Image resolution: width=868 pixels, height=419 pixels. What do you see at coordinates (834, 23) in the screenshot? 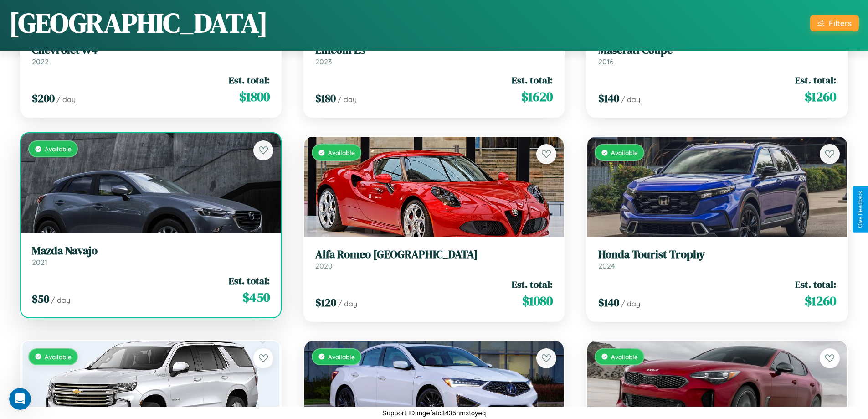
I see `button: Filters` at bounding box center [834, 23].